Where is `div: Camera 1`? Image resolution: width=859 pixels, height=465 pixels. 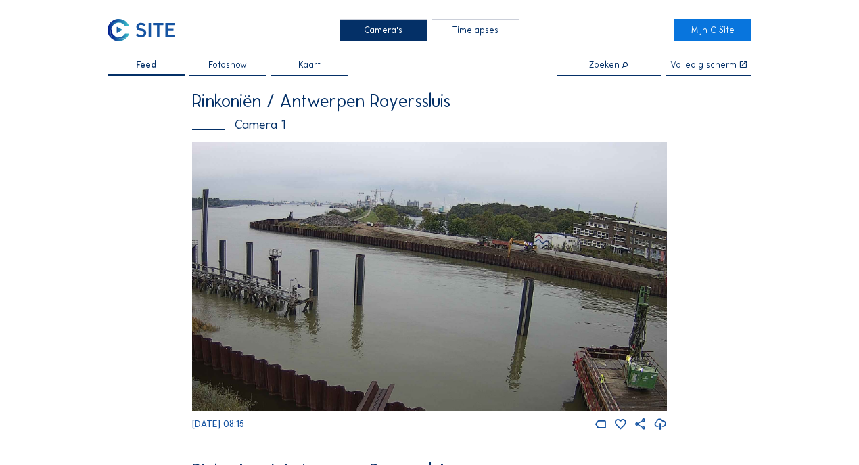 div: Camera 1 is located at coordinates (430, 124).